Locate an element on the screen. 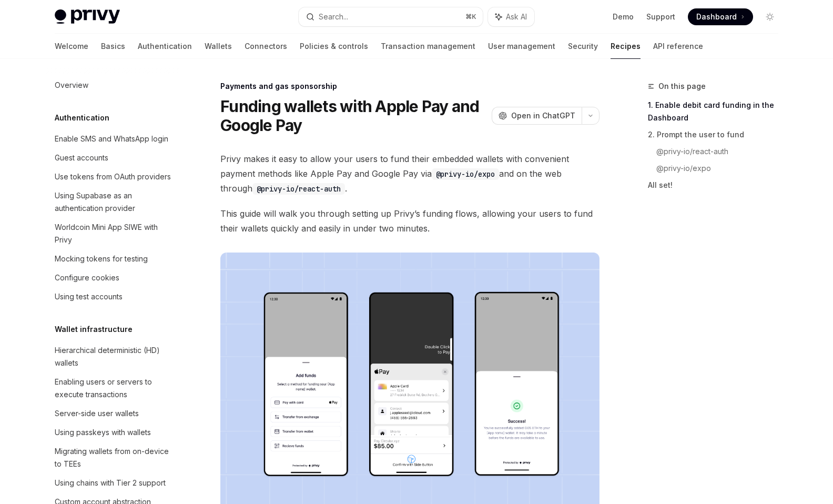  div: Enable SMS and WhatsApp login is located at coordinates (111, 139).